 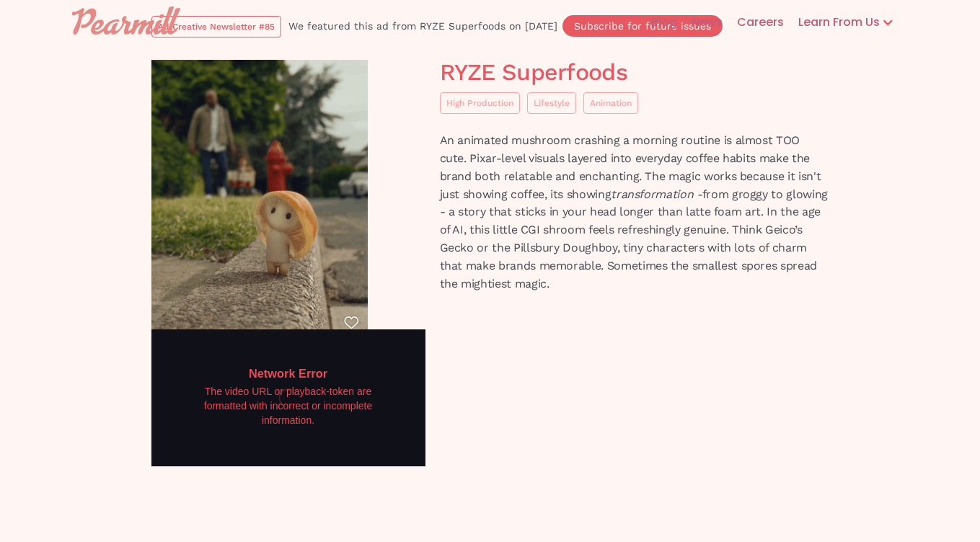 I want to click on div: Lifestyle, so click(x=552, y=103).